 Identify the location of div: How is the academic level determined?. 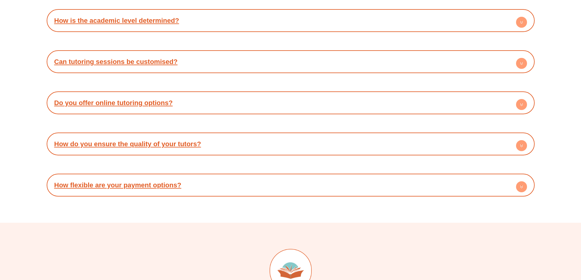
(291, 20).